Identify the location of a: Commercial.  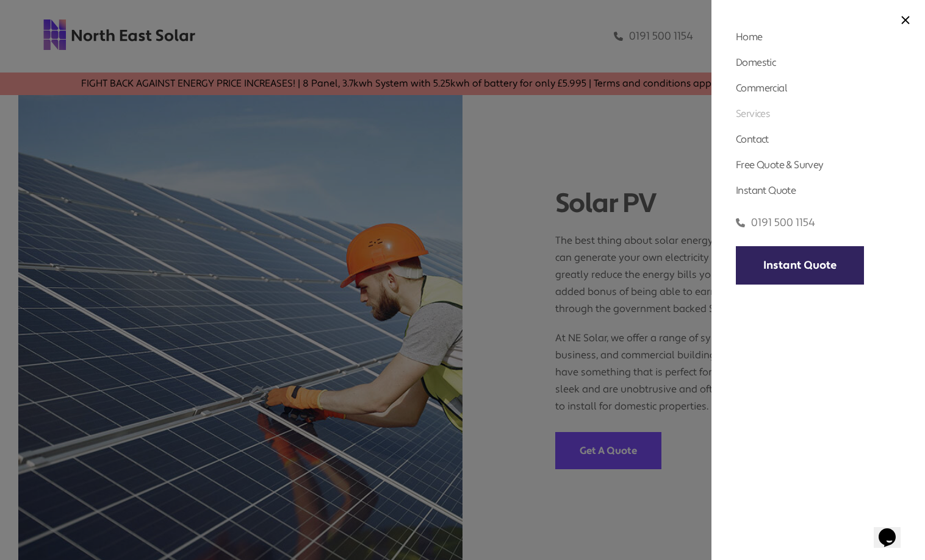
(761, 87).